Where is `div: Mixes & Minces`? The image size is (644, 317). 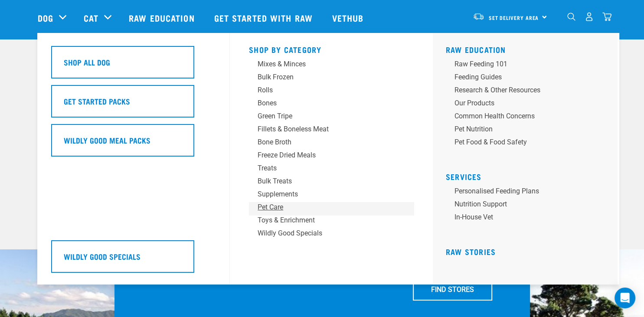
div: Mixes & Minces is located at coordinates (325, 64).